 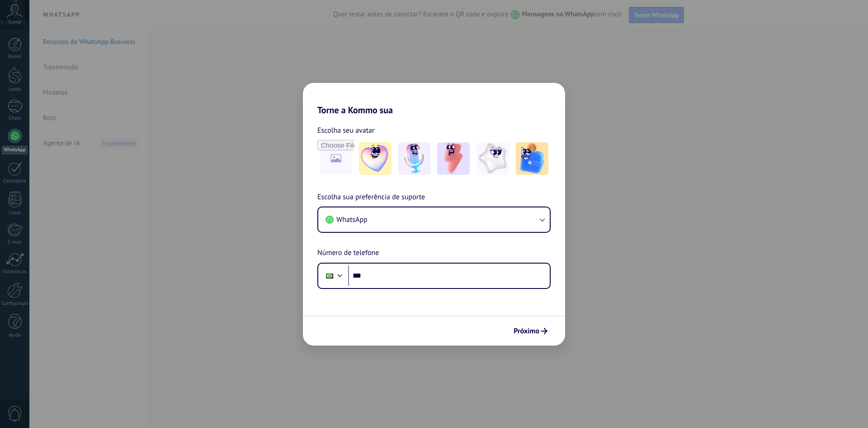 I want to click on span: Escolha sua preferência de suporte, so click(x=371, y=197).